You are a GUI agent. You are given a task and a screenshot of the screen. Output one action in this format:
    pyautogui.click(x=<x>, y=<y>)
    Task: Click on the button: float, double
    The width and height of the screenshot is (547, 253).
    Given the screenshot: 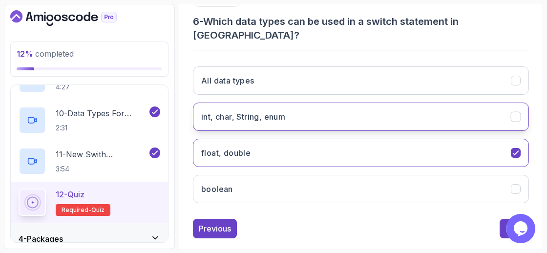 What is the action you would take?
    pyautogui.click(x=361, y=153)
    